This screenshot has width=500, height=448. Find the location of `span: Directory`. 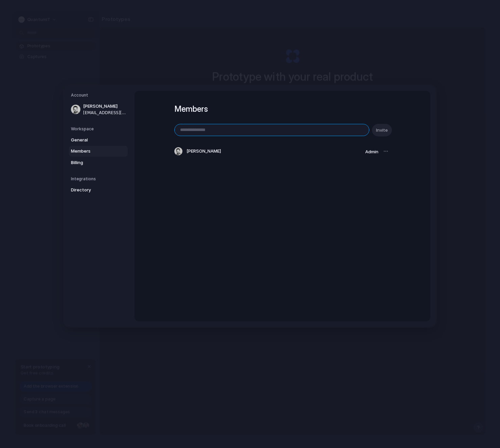

span: Directory is located at coordinates (93, 190).